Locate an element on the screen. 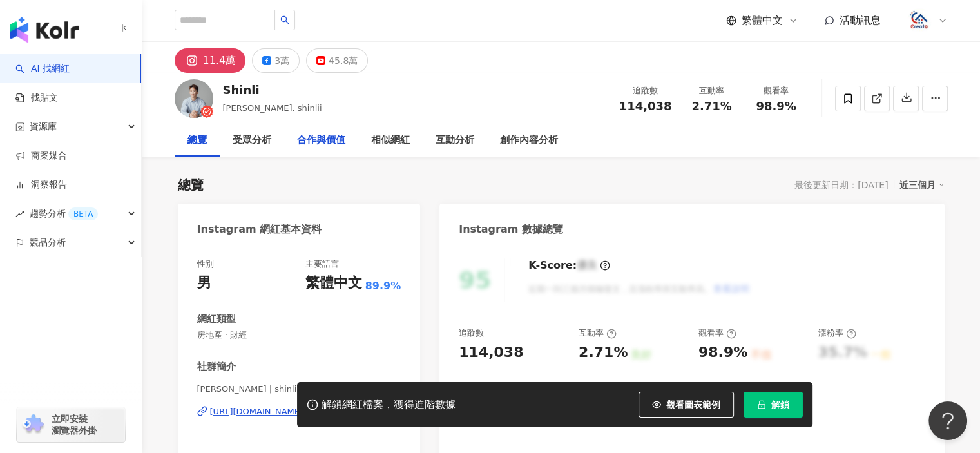 The width and height of the screenshot is (980, 453). div: 主要語言 is located at coordinates (322, 265).